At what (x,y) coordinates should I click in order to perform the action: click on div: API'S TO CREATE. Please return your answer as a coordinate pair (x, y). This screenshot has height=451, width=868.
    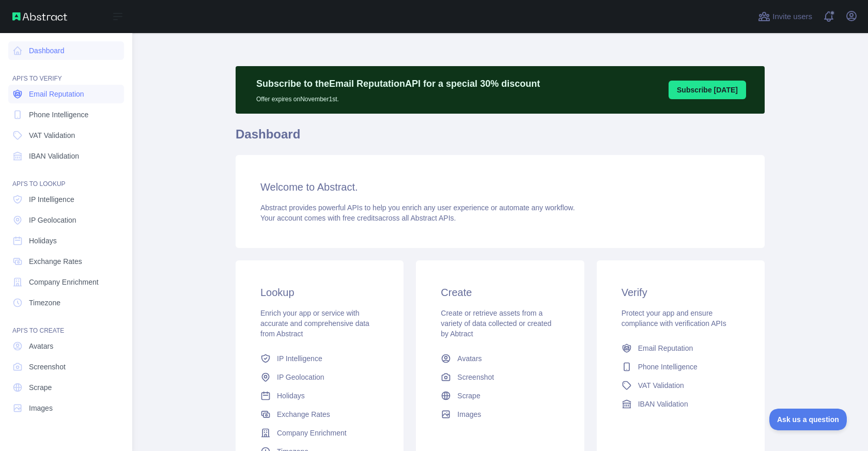
    Looking at the image, I should click on (66, 325).